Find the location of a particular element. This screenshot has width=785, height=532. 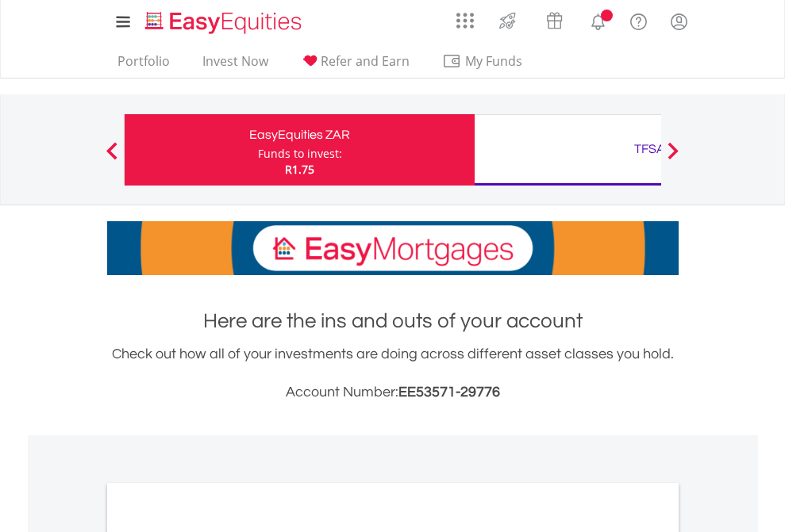

span: EE53571-29776 is located at coordinates (449, 392).